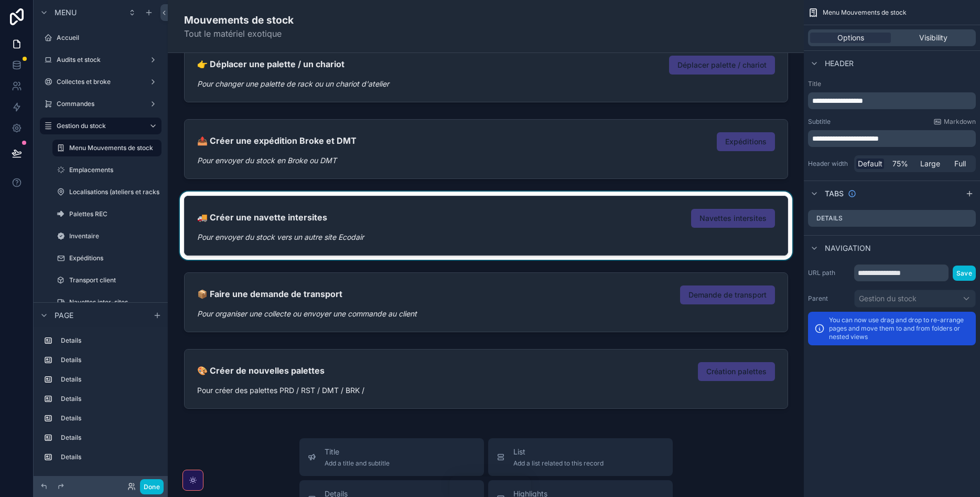 The width and height of the screenshot is (980, 497). What do you see at coordinates (851, 37) in the screenshot?
I see `span: Options` at bounding box center [851, 37].